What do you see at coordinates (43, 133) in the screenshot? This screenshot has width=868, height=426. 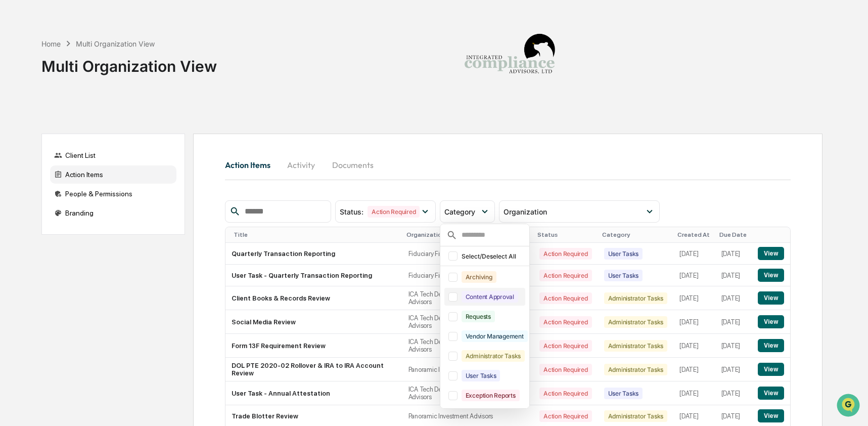 I see `span: Preclearance` at bounding box center [43, 133].